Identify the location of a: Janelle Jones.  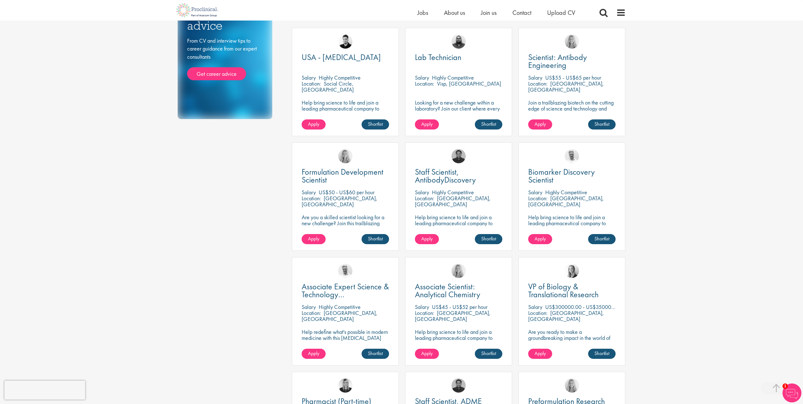
(345, 385).